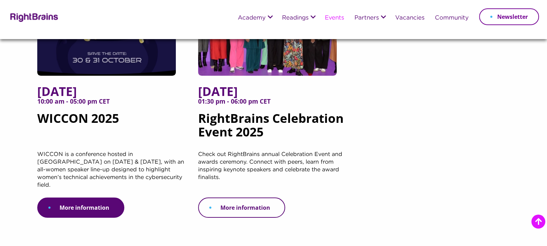 This screenshot has width=547, height=246. Describe the element at coordinates (33, 17) in the screenshot. I see `img: Rightbrains` at that location.